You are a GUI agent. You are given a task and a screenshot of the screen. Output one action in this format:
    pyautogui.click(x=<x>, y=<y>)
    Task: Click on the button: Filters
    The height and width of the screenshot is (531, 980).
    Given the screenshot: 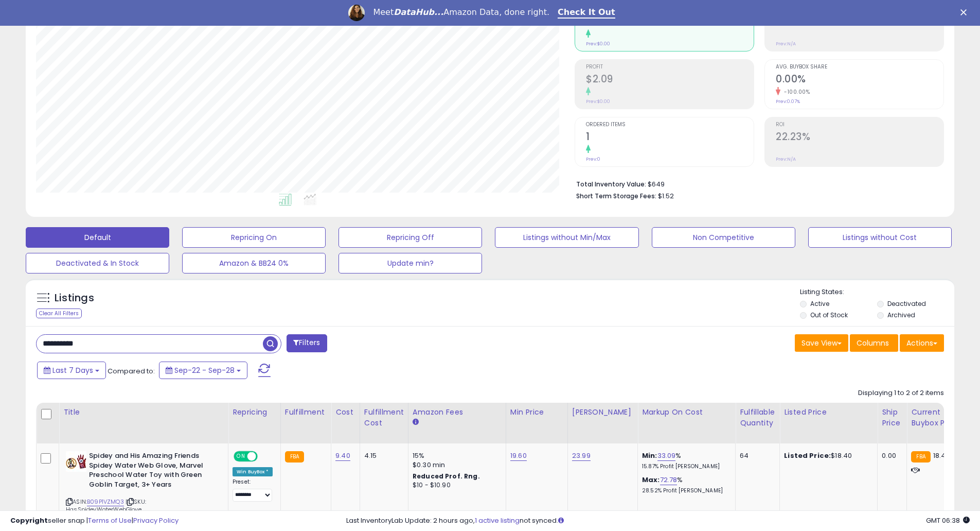 What is the action you would take?
    pyautogui.click(x=307, y=343)
    